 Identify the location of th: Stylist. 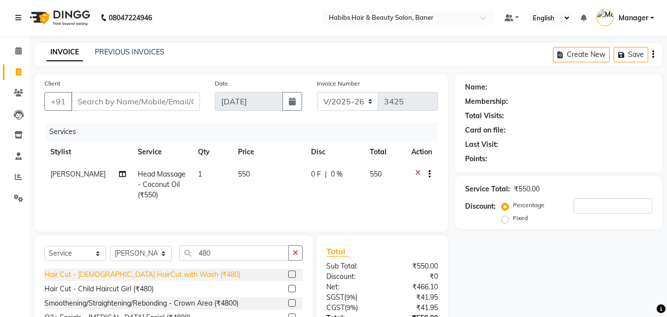
(88, 152).